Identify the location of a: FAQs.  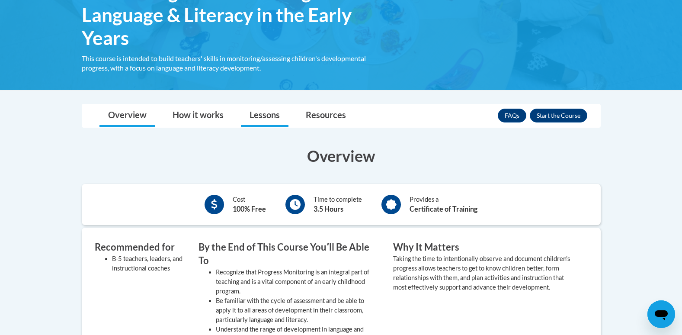
(512, 115).